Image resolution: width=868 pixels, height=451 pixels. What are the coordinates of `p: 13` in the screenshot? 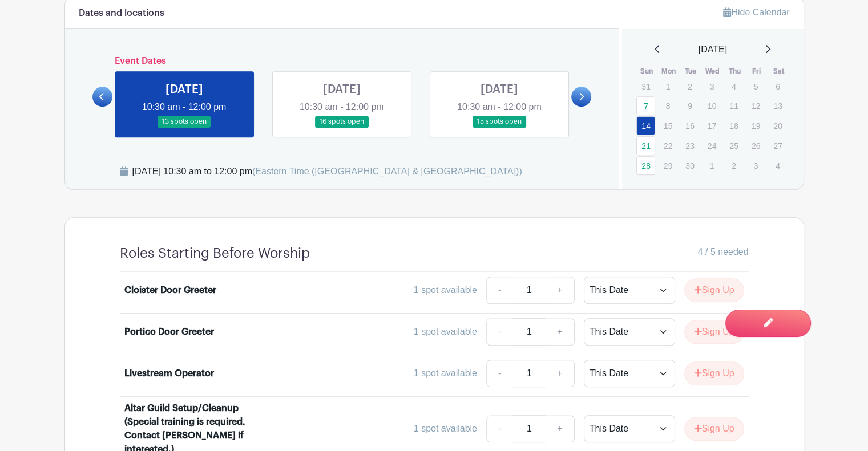 It's located at (777, 105).